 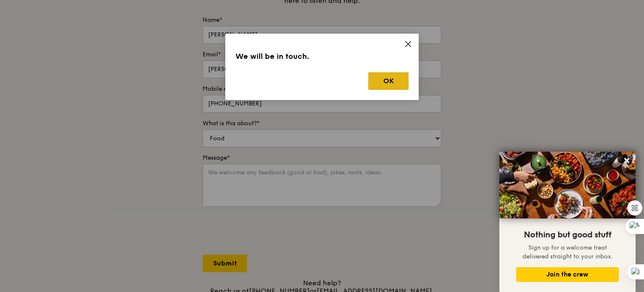 I want to click on h3: We will be in touch., so click(x=322, y=57).